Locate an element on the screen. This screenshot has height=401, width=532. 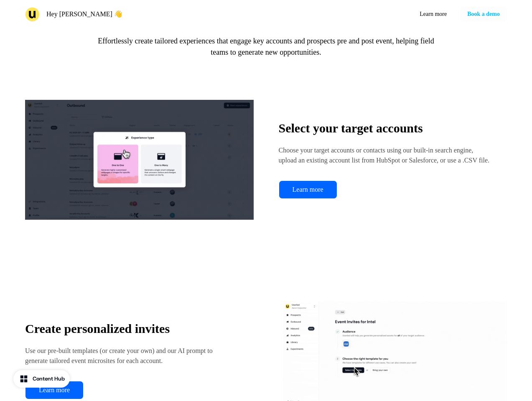
div: Content Hub is located at coordinates (48, 379).